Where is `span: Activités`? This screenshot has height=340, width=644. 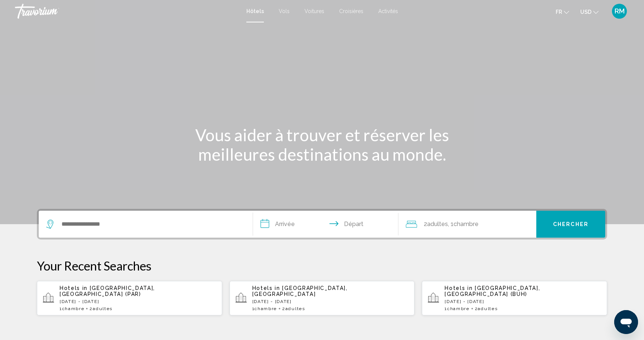 span: Activités is located at coordinates (388, 11).